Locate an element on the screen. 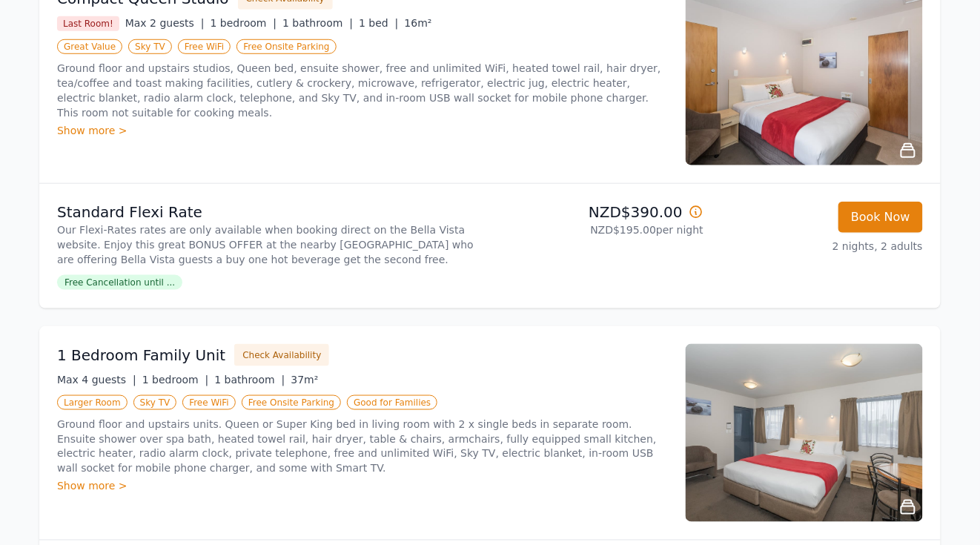 The image size is (980, 545). span: Good for Families is located at coordinates (392, 402).